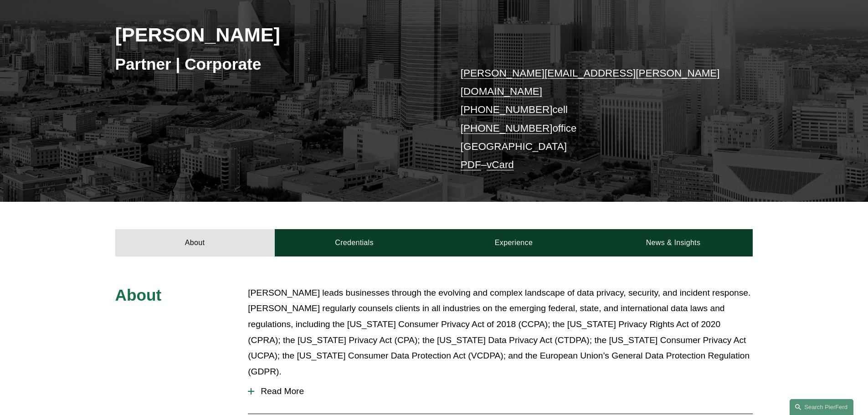 The width and height of the screenshot is (868, 415). Describe the element at coordinates (471, 164) in the screenshot. I see `a: PDF` at that location.